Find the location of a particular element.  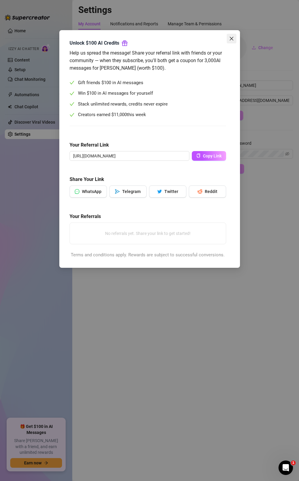

span: Stack unlimited rewards, credits never expire is located at coordinates (123, 104).